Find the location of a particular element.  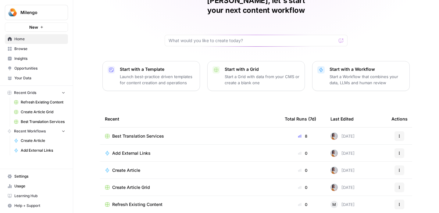

span: Settings is located at coordinates (40, 176).